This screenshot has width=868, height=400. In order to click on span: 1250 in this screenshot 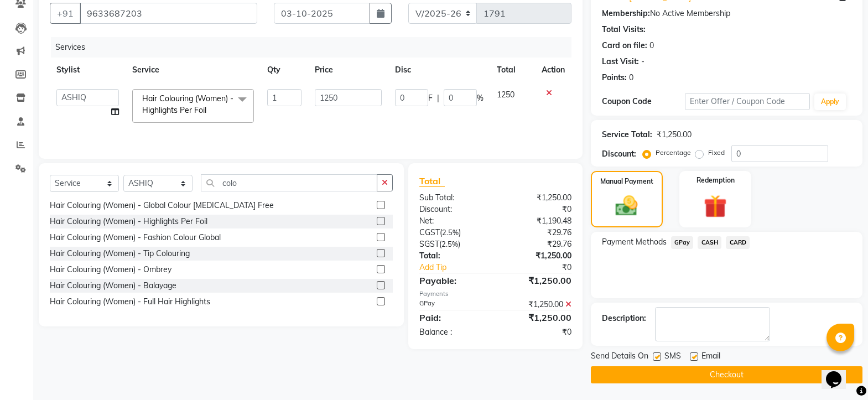, I will do `click(506, 95)`.